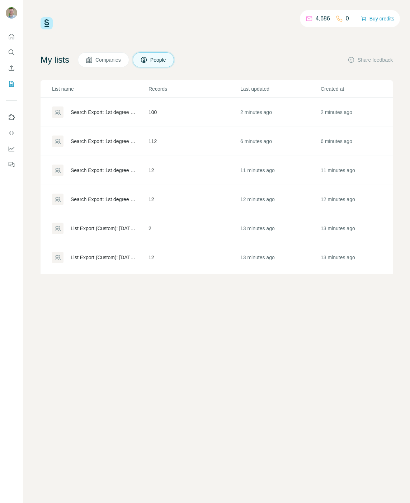 This screenshot has height=503, width=410. Describe the element at coordinates (11, 13) in the screenshot. I see `img: Avatar` at that location.